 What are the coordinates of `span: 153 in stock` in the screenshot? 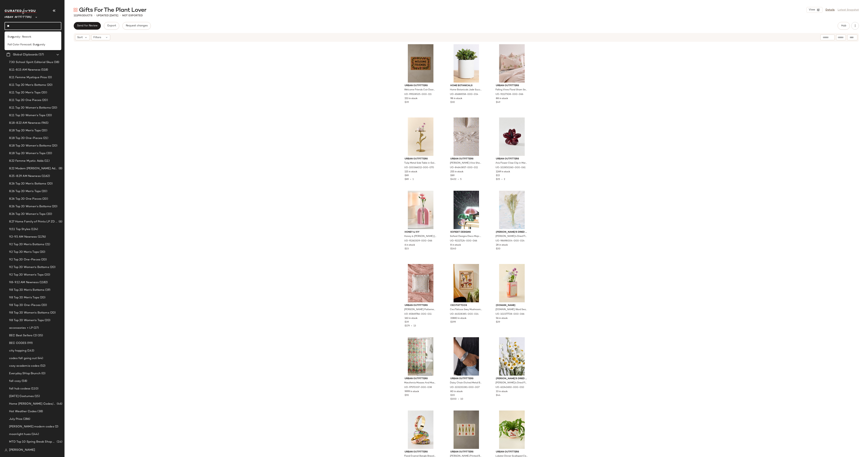 It's located at (411, 99).